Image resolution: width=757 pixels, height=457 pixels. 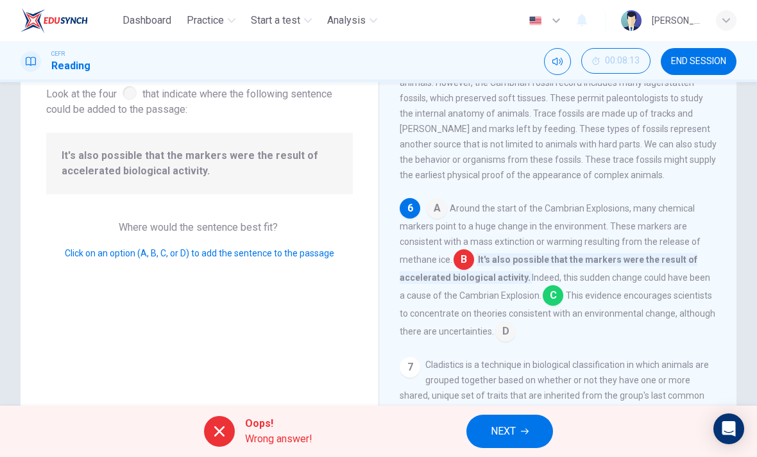 What do you see at coordinates (503, 432) in the screenshot?
I see `span: NEXT` at bounding box center [503, 432].